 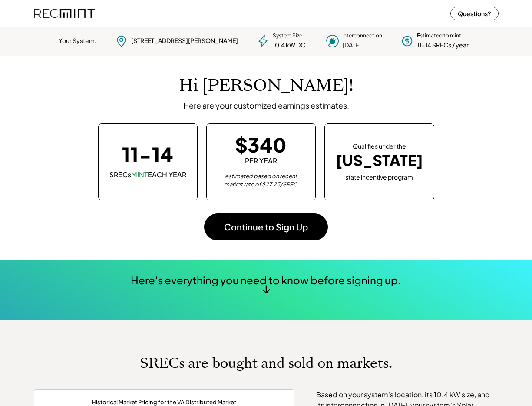 What do you see at coordinates (148, 154) in the screenshot?
I see `div: 11-14` at bounding box center [148, 154].